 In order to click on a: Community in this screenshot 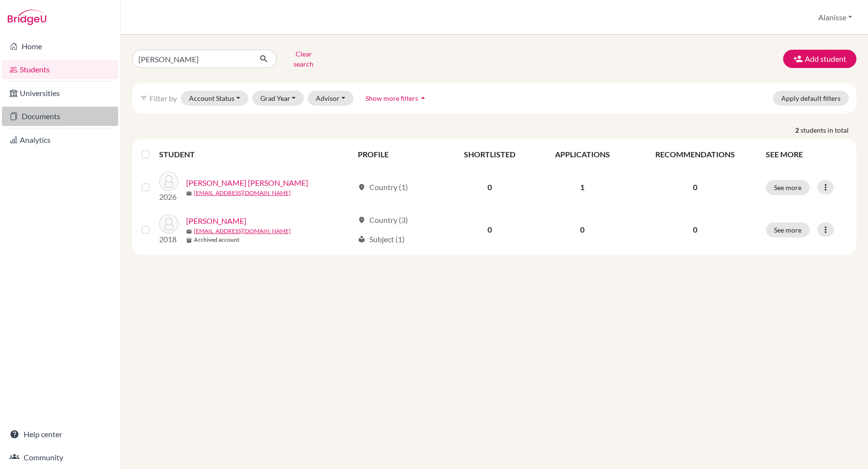, I will do `click(60, 457)`.